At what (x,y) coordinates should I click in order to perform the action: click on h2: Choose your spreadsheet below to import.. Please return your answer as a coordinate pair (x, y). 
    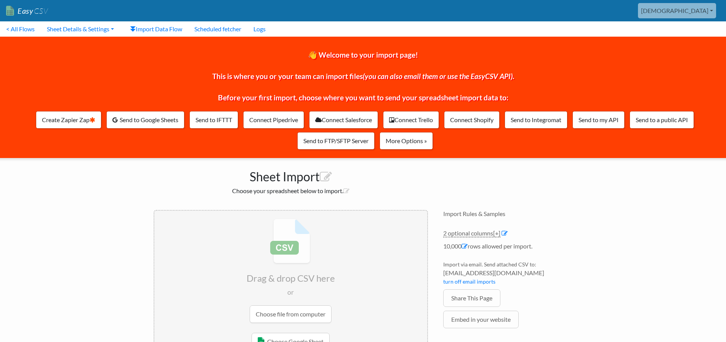
    Looking at the image, I should click on (291, 190).